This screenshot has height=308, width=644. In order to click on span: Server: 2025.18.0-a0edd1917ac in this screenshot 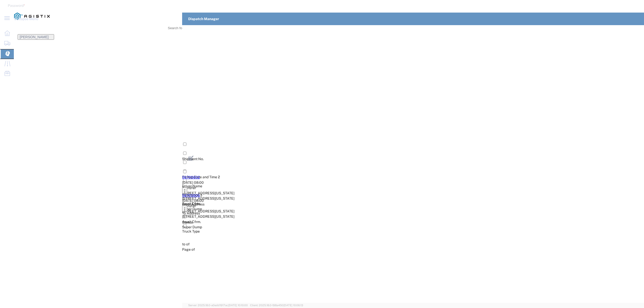, I will do `click(218, 305)`.